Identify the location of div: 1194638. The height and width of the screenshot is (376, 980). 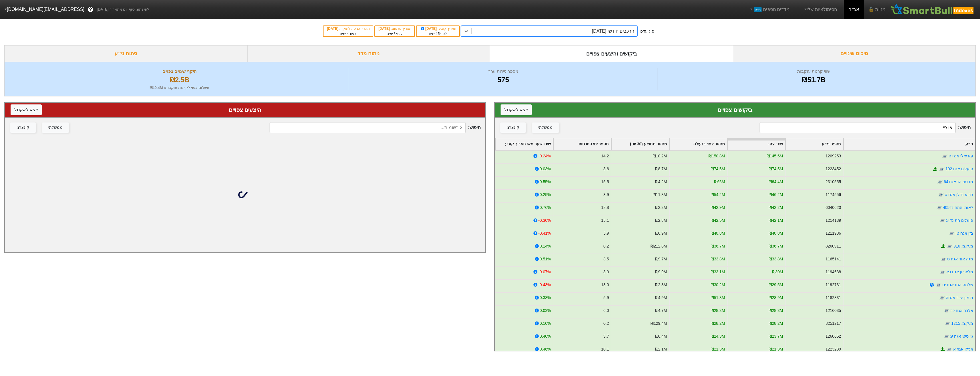
(833, 271).